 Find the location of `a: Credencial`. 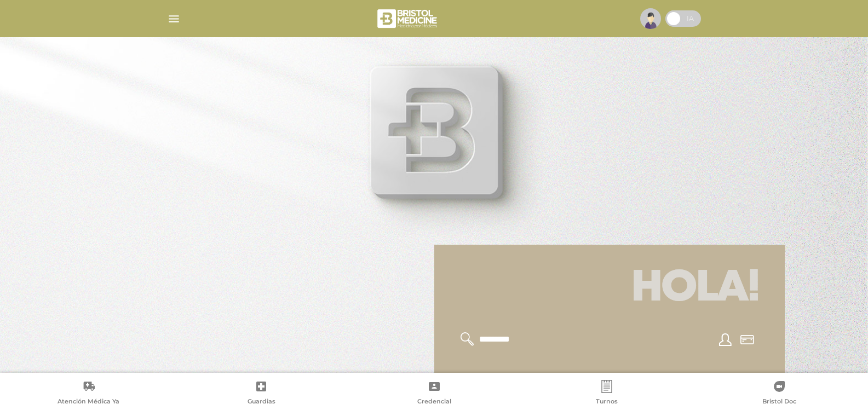

a: Credencial is located at coordinates (434, 394).